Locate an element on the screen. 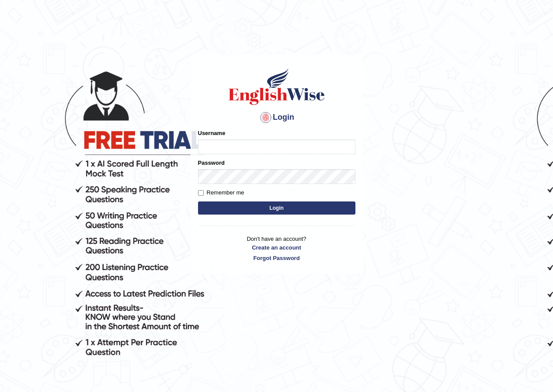 Image resolution: width=553 pixels, height=392 pixels. a: Create an account is located at coordinates (276, 247).